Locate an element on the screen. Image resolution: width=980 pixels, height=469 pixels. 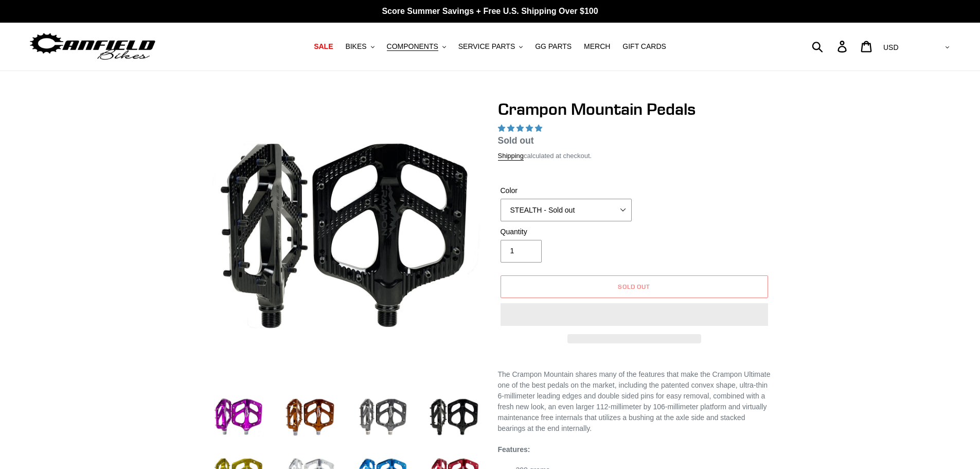
div: calculated at checkout. is located at coordinates (634, 156).